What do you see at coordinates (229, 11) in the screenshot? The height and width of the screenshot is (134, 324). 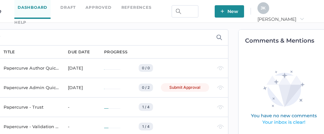 I see `button: New` at bounding box center [229, 11].